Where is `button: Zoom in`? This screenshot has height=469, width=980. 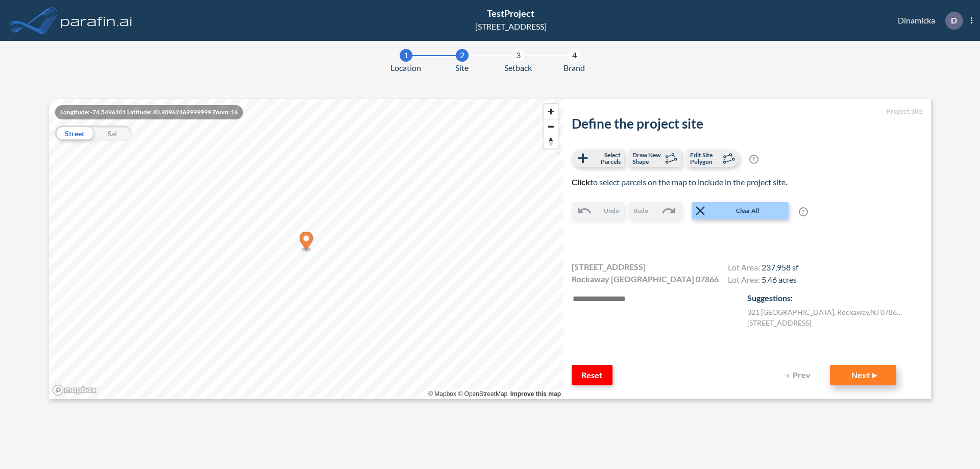
button: Zoom in is located at coordinates (551, 111).